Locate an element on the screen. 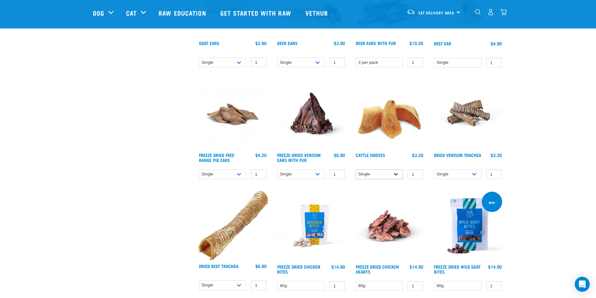 The height and width of the screenshot is (298, 596). a: Freeze Dried Chicken Bites is located at coordinates (299, 269).